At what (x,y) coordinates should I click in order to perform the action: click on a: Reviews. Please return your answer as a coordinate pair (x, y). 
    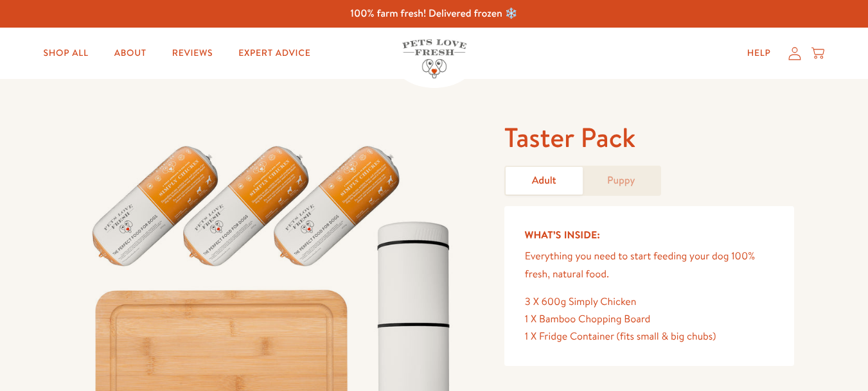
    Looking at the image, I should click on (192, 53).